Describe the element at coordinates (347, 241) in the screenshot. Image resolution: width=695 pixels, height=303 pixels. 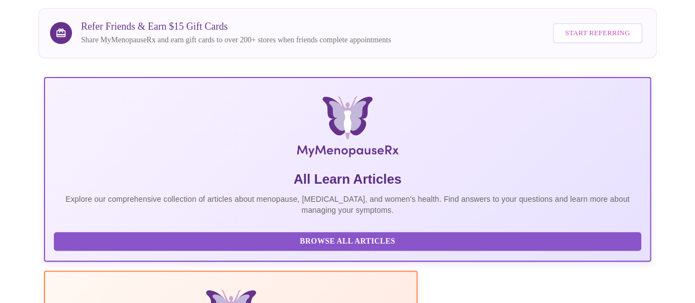
I see `button: Browse All Articles` at that location.